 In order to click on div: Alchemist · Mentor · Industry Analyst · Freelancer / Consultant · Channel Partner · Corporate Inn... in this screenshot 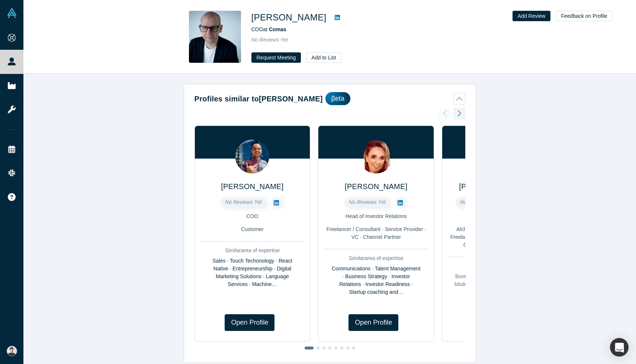, I will do `click(500, 237)`.